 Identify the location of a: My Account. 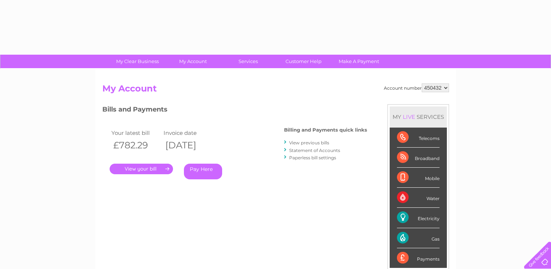
(193, 61).